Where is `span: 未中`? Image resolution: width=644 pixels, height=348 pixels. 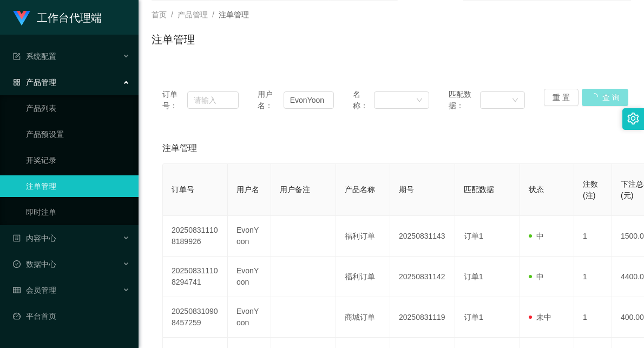 span: 未中 is located at coordinates (540, 317).